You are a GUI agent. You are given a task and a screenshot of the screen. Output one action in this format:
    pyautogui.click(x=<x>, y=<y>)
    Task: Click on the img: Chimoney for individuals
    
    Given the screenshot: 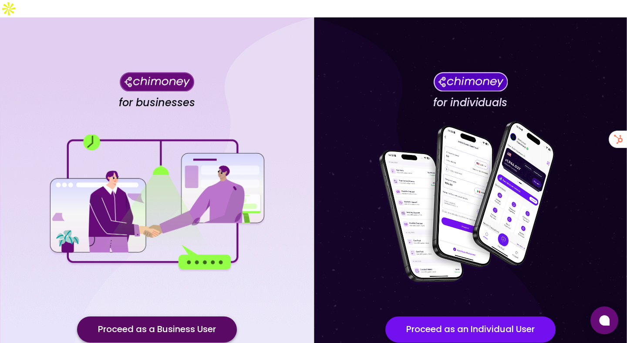 What is the action you would take?
    pyautogui.click(x=470, y=81)
    